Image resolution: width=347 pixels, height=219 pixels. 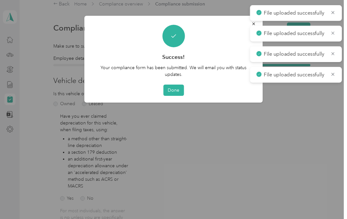 What do you see at coordinates (174, 57) in the screenshot?
I see `h3: Success!` at bounding box center [174, 57].